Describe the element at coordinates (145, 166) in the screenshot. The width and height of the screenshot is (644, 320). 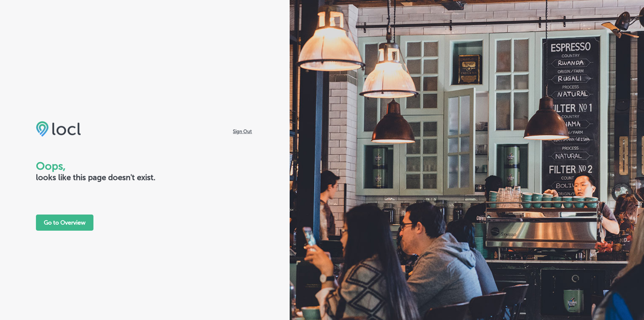
I see `h1: Oops,` at that location.